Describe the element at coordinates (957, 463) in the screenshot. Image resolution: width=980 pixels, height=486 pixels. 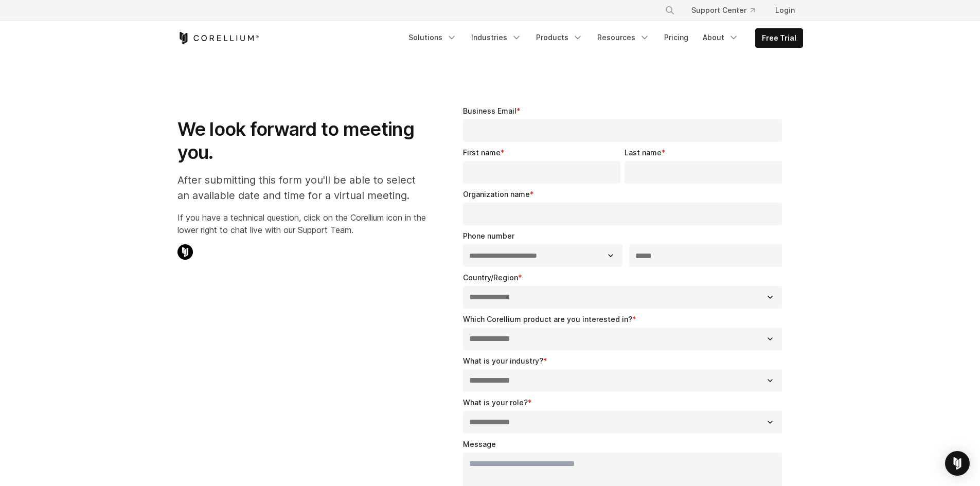
I see `div: Open Intercom Messenger` at that location.